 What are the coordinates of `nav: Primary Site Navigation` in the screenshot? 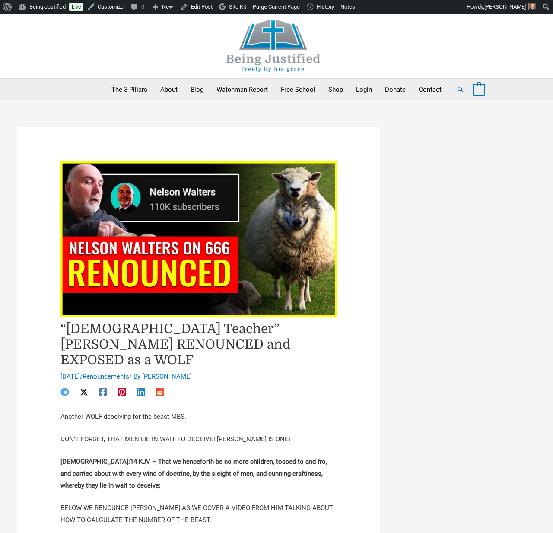 It's located at (277, 89).